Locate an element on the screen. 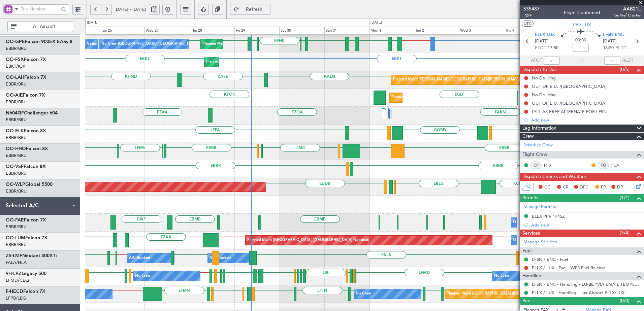  span: DFC, is located at coordinates (584, 188).